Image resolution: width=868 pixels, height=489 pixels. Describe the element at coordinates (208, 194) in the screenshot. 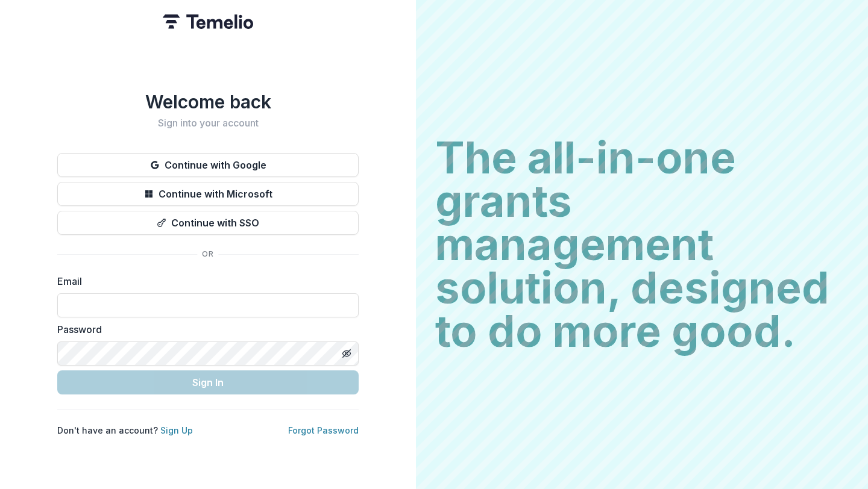

I see `button: Continue with Microsoft` at that location.